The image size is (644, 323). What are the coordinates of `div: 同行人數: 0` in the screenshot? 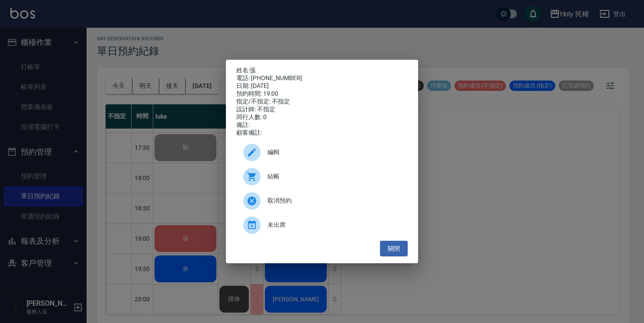 It's located at (322, 117).